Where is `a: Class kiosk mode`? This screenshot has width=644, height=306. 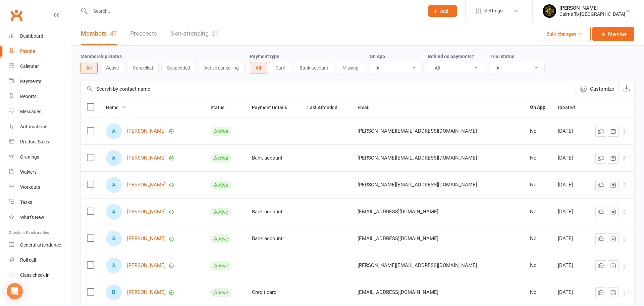
a: Class kiosk mode is located at coordinates (39, 275).